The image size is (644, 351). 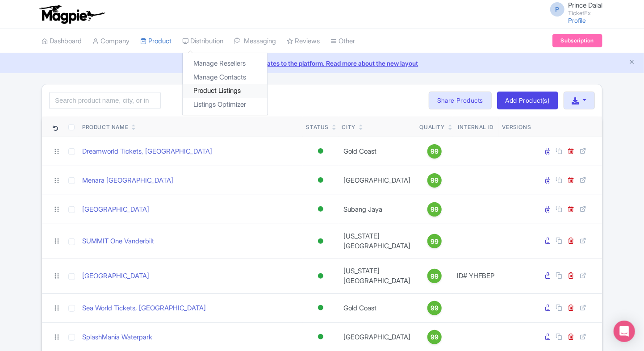 I want to click on a: Other, so click(x=342, y=41).